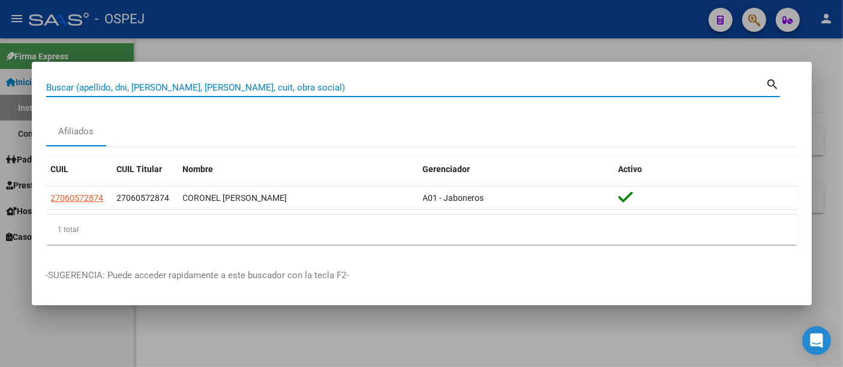  I want to click on div: Afiliados, so click(76, 131).